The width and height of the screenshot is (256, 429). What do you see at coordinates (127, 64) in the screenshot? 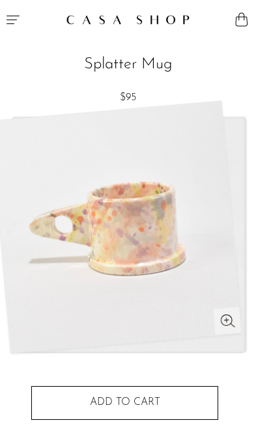
I see `h2: Splatter Mug` at bounding box center [127, 64].